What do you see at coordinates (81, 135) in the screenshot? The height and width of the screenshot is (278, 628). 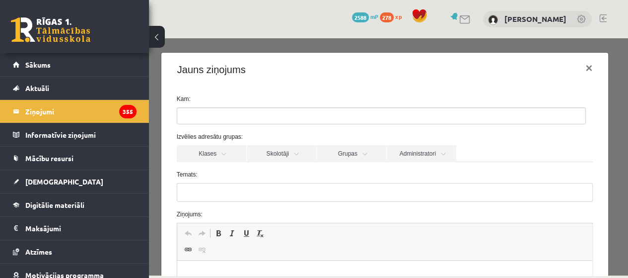 I see `legend: Informatīvie ziņojumi` at bounding box center [81, 135].